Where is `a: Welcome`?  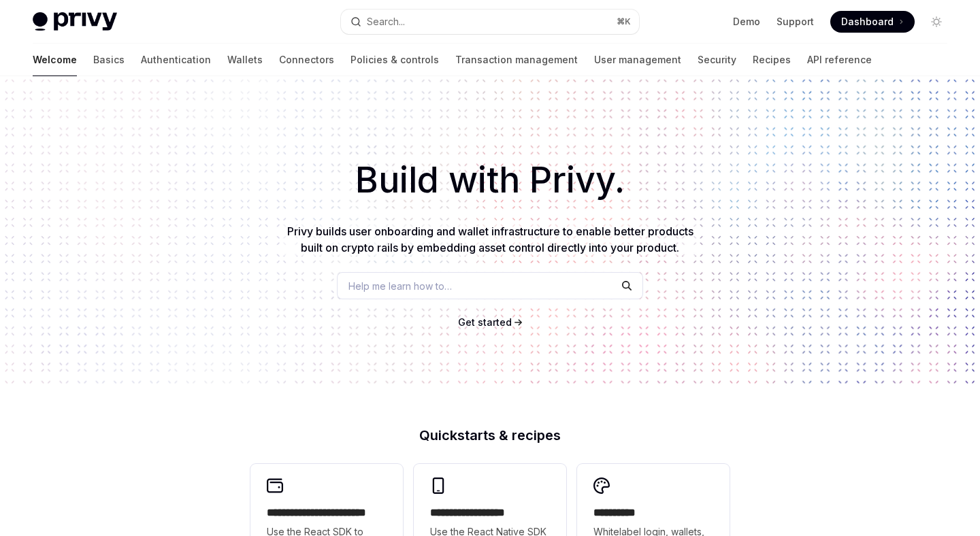 a: Welcome is located at coordinates (54, 60).